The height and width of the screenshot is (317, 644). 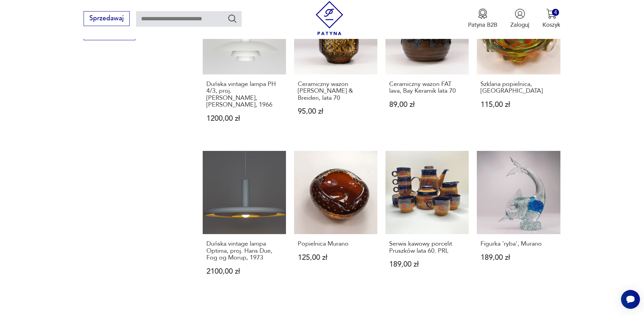 I want to click on div: 4, so click(x=556, y=12).